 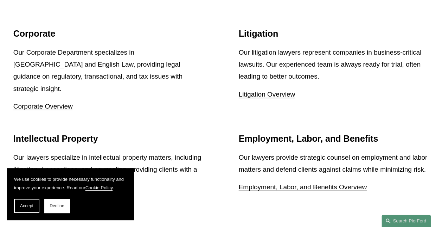 What do you see at coordinates (57, 205) in the screenshot?
I see `span: Decline` at bounding box center [57, 205].